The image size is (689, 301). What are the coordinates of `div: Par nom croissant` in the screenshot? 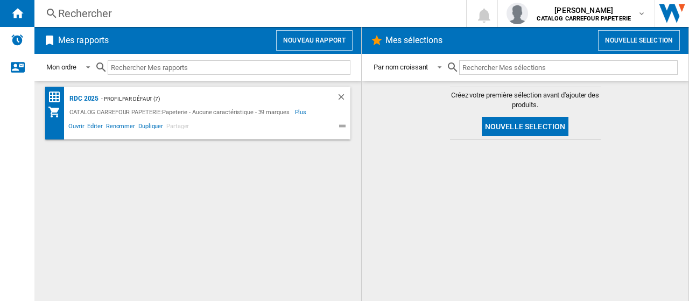 It's located at (400, 67).